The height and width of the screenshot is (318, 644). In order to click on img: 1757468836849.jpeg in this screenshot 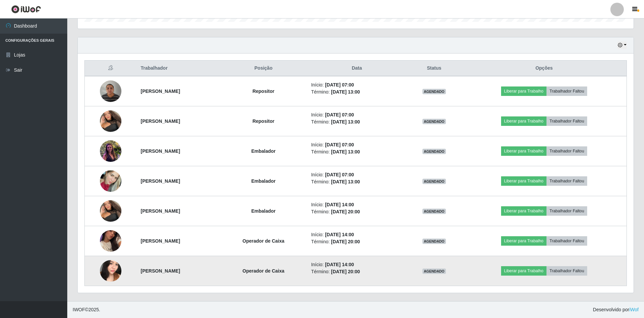, I will do `click(110, 91)`.